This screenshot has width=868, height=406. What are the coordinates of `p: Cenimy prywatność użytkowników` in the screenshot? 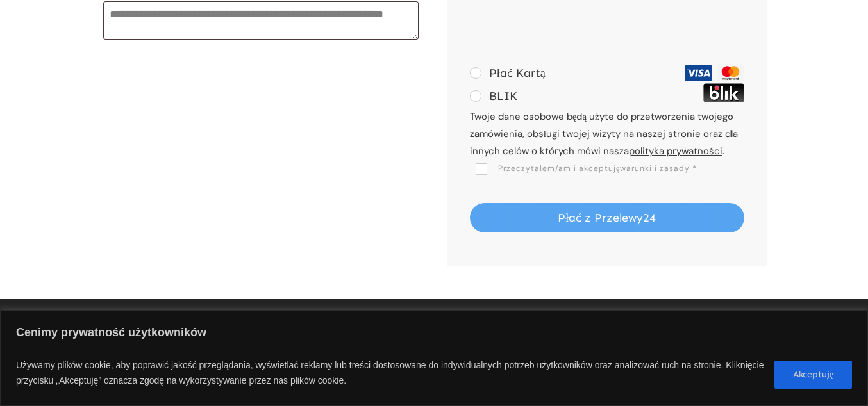 It's located at (434, 334).